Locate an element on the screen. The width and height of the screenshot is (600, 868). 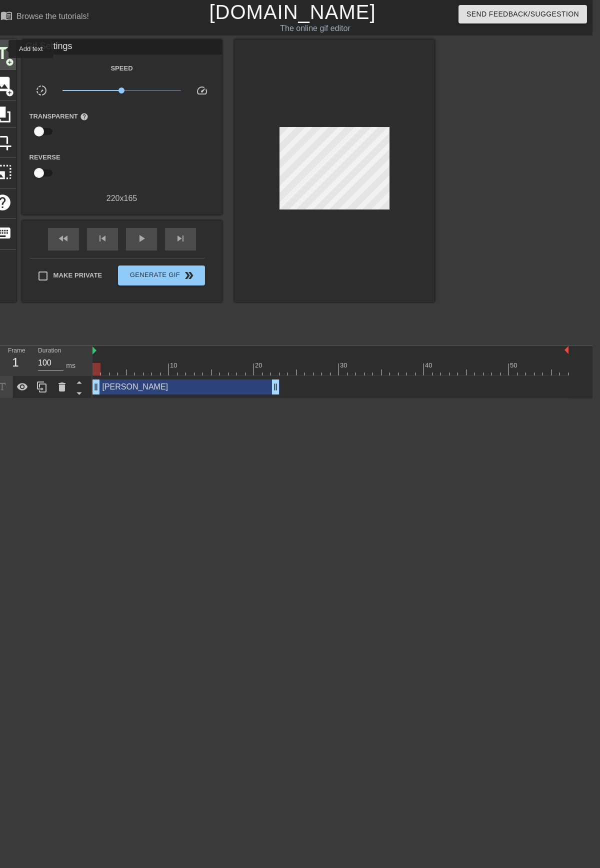
span: double_arrow is located at coordinates (189, 276).